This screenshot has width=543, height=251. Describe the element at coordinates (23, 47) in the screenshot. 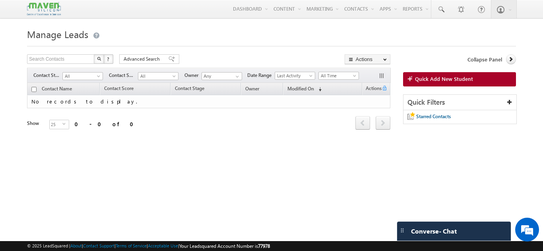

I see `img: d_60004797649_company_0_60004797649` at that location.